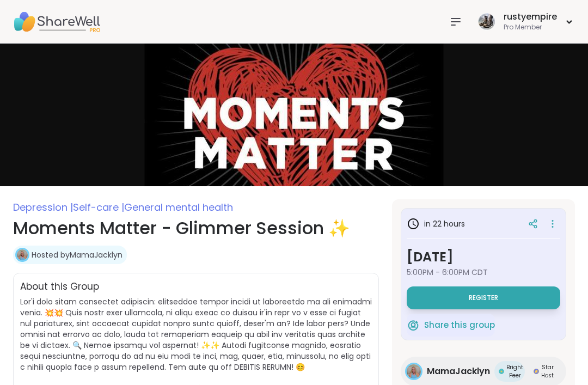  Describe the element at coordinates (413, 325) in the screenshot. I see `img: ShareWell Logomark` at that location.